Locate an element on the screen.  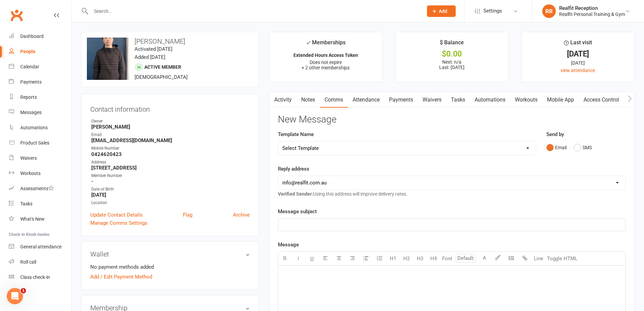
div: Roll call is located at coordinates (28, 261).